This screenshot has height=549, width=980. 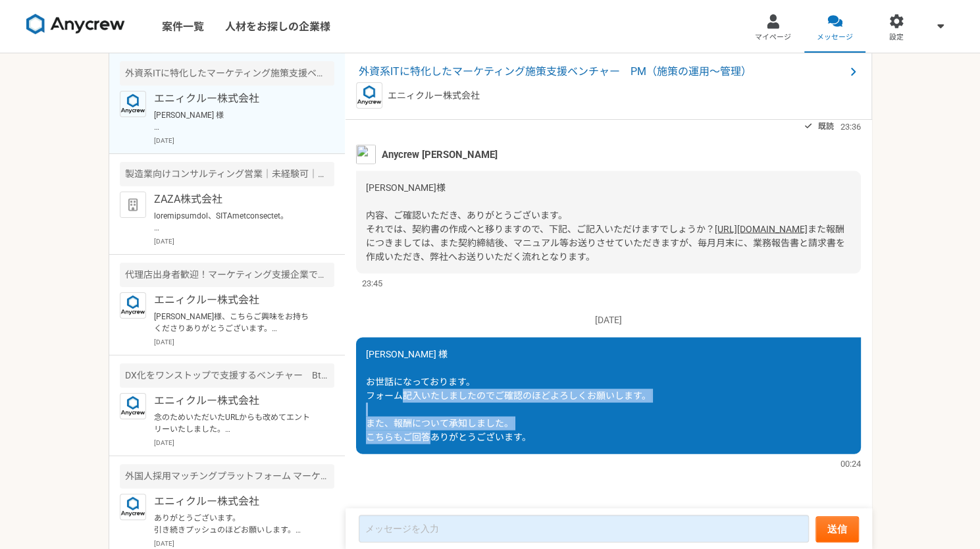 I want to click on p: 念のためいただいたURLからも改めてエントリーいたしました。 何卒よろしくお願いします。, so click(x=235, y=424).